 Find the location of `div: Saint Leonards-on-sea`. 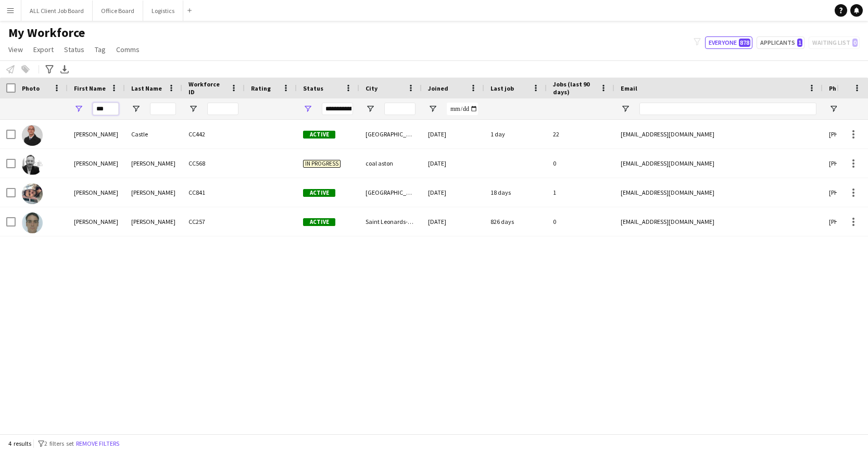

div: Saint Leonards-on-sea is located at coordinates (390, 221).